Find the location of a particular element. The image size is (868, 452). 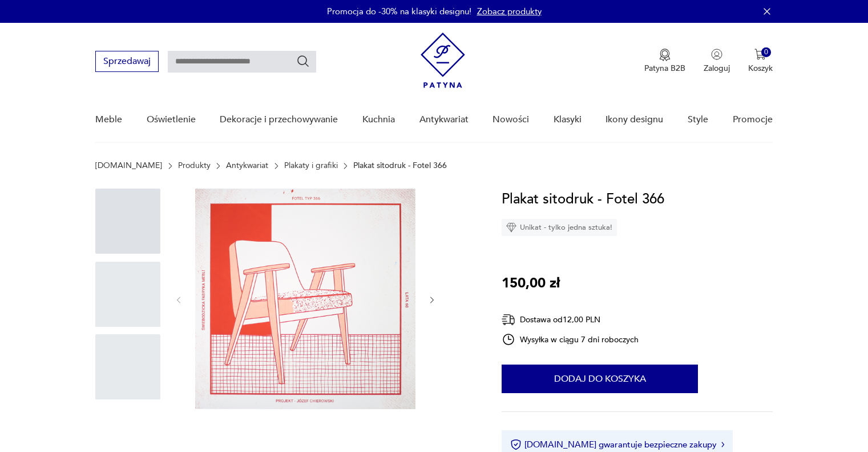

button: Sprzedawaj is located at coordinates (127, 61).